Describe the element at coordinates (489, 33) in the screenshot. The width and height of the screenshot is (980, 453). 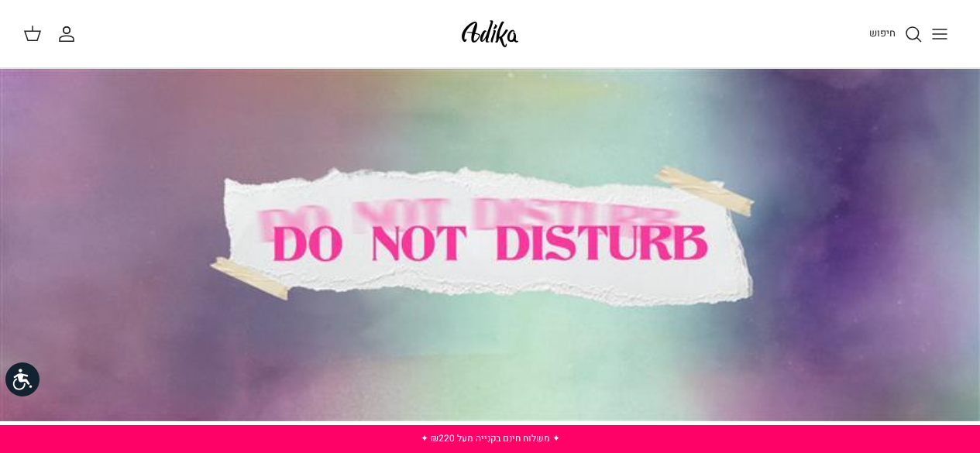
I see `img: Adika IL` at that location.